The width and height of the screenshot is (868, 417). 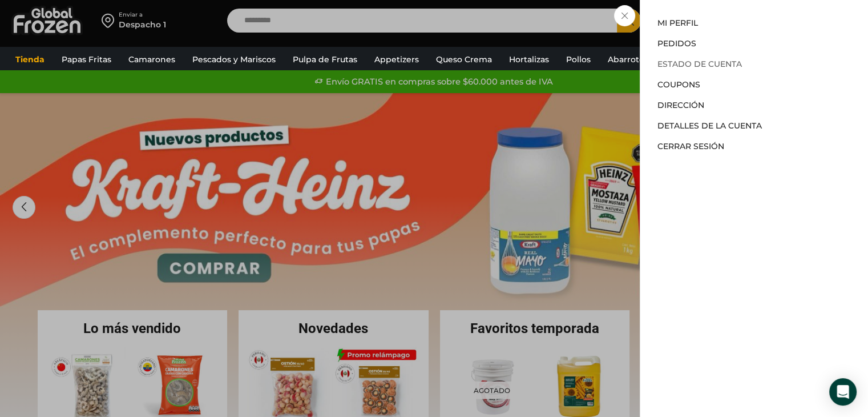 What do you see at coordinates (86, 59) in the screenshot?
I see `a: Papas Fritas` at bounding box center [86, 59].